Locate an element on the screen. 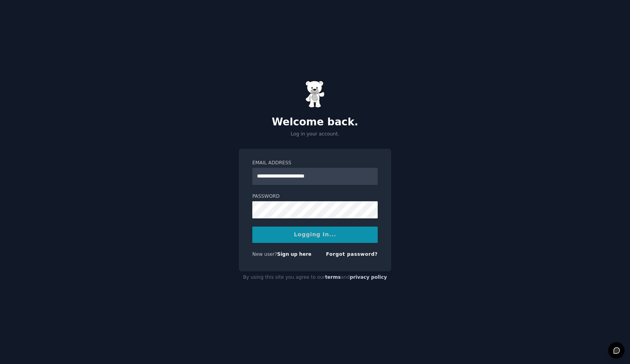  a: terms is located at coordinates (333, 277).